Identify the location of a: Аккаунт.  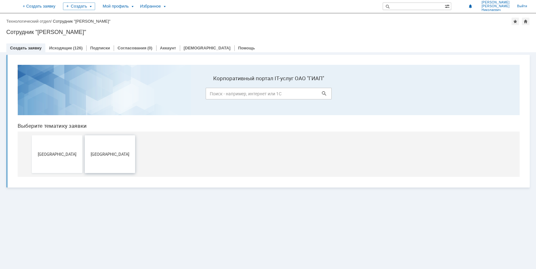
(168, 48).